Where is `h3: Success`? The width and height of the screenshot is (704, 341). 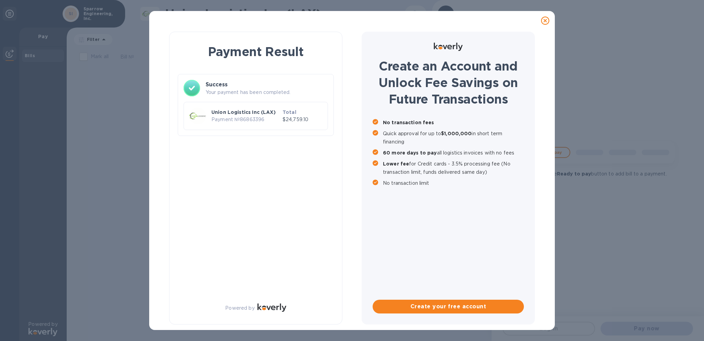
h3: Success is located at coordinates (267, 85).